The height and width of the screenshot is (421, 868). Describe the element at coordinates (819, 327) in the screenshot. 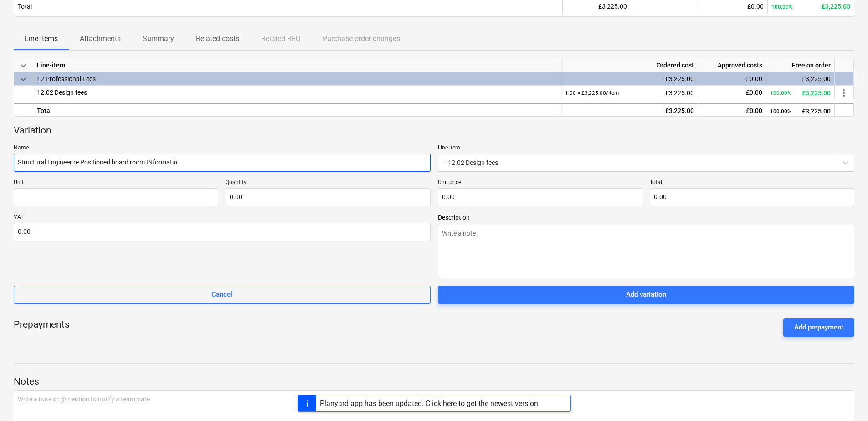

I see `div: Add prepayment` at that location.